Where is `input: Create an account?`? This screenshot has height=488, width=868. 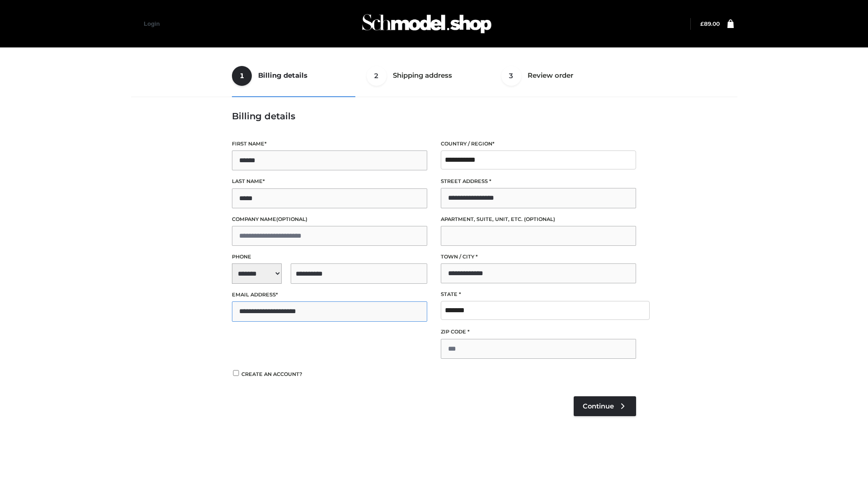
input: Create an account? is located at coordinates (236, 373).